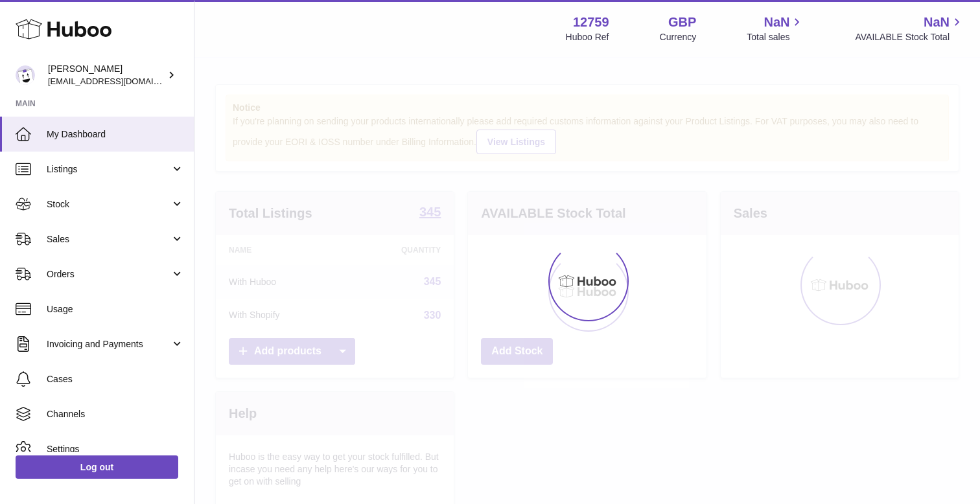 Image resolution: width=980 pixels, height=504 pixels. Describe the element at coordinates (109, 344) in the screenshot. I see `span: Invoicing and Payments` at that location.